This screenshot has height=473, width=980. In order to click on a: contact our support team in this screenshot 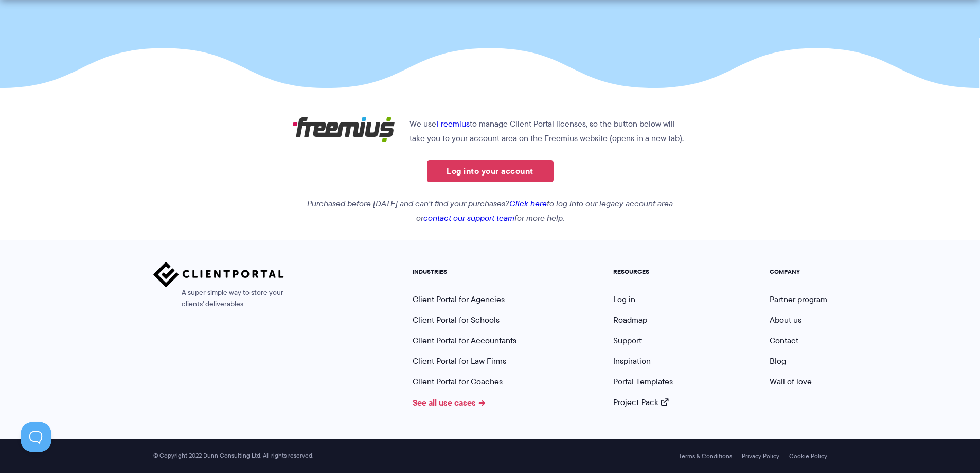, I will do `click(469, 218)`.